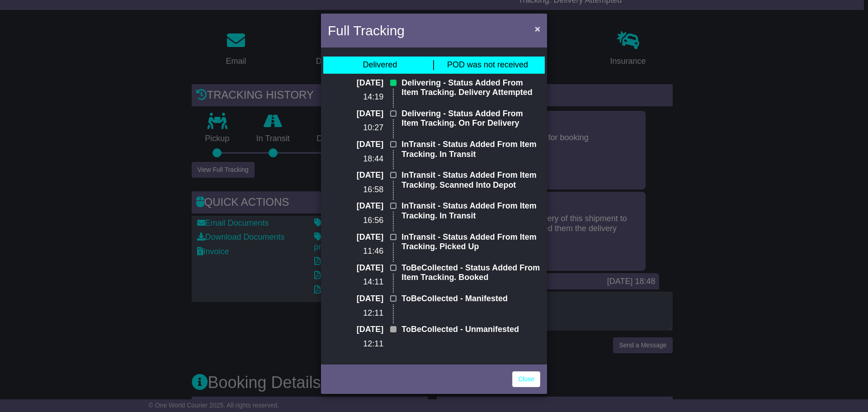 This screenshot has width=868, height=412. What do you see at coordinates (380, 65) in the screenshot?
I see `div: Delivered` at bounding box center [380, 65].